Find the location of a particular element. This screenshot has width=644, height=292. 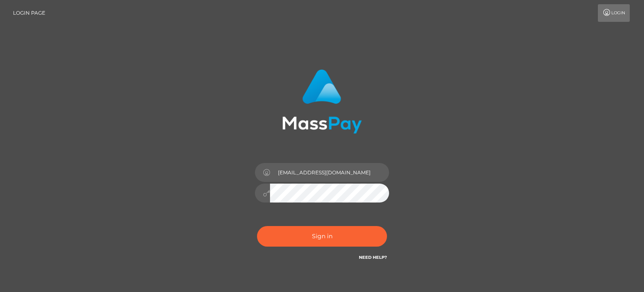

a: Login is located at coordinates (614, 13).